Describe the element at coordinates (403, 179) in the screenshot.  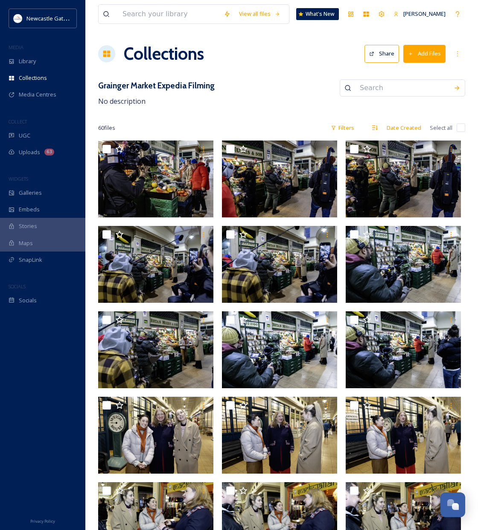
I see `img: 241210H_007.jpg` at that location.